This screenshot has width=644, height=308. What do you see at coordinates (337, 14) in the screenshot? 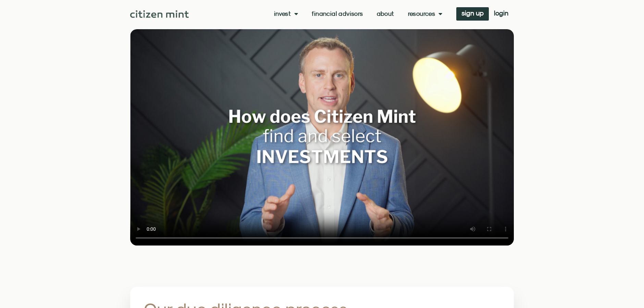
I see `a: Financial Advisors` at bounding box center [337, 14].